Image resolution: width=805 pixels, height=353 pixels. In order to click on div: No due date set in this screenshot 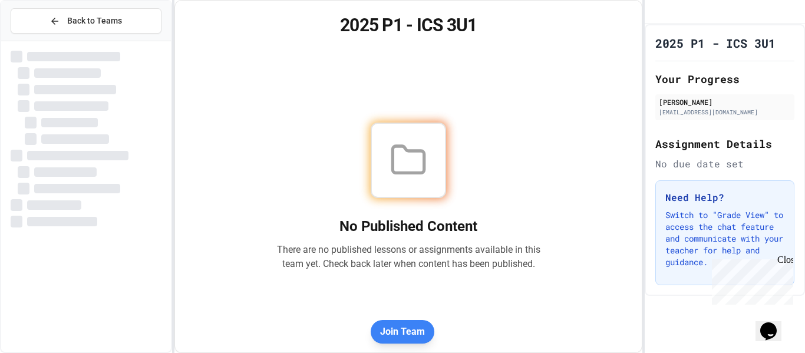, I will do `click(725, 164)`.